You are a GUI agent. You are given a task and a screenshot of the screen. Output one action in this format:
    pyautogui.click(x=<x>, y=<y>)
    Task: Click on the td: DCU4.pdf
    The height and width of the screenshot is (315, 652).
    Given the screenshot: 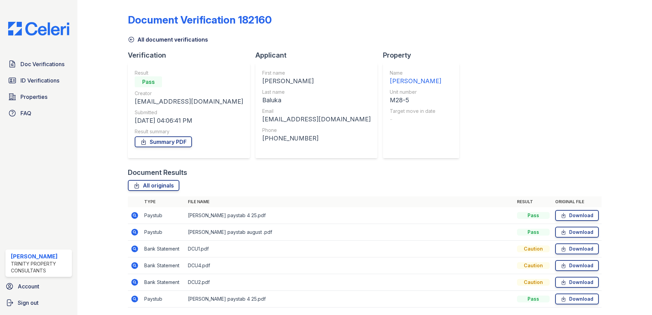 What is the action you would take?
    pyautogui.click(x=349, y=265)
    